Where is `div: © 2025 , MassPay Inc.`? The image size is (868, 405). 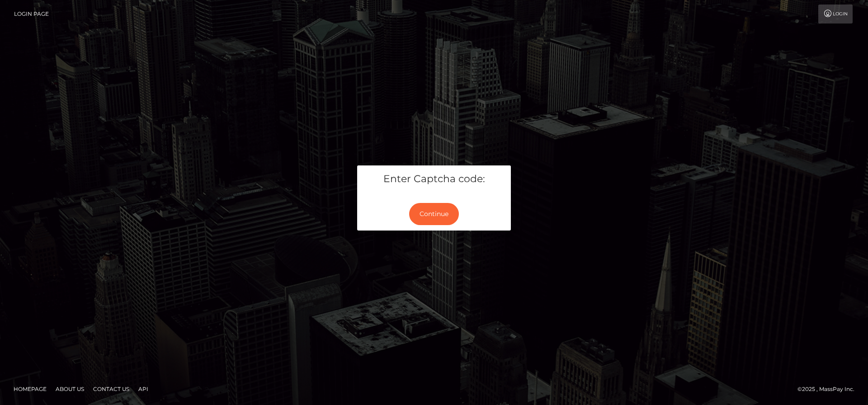 div: © 2025 , MassPay Inc. is located at coordinates (829, 390).